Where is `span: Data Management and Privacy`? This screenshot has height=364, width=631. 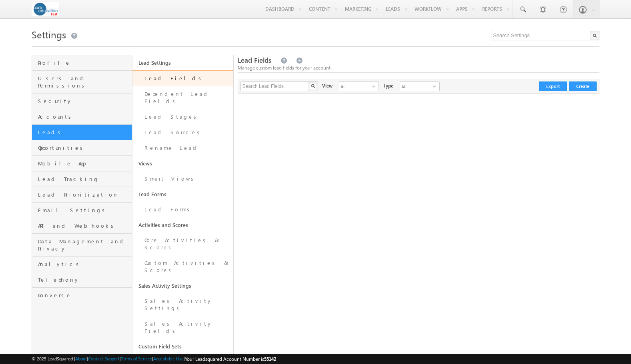 span: Data Management and Privacy is located at coordinates (84, 245).